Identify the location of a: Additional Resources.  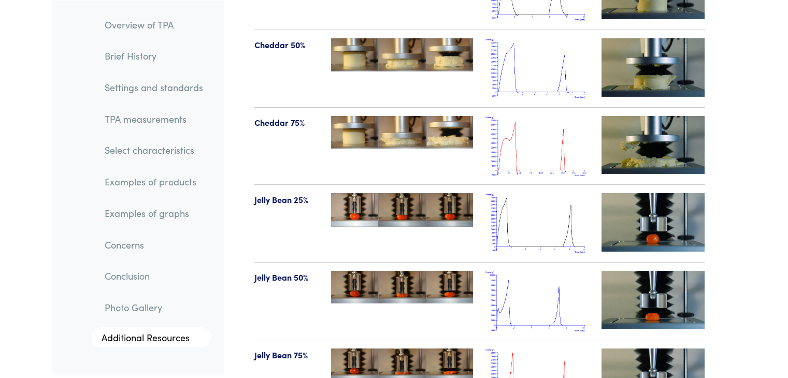
(151, 337).